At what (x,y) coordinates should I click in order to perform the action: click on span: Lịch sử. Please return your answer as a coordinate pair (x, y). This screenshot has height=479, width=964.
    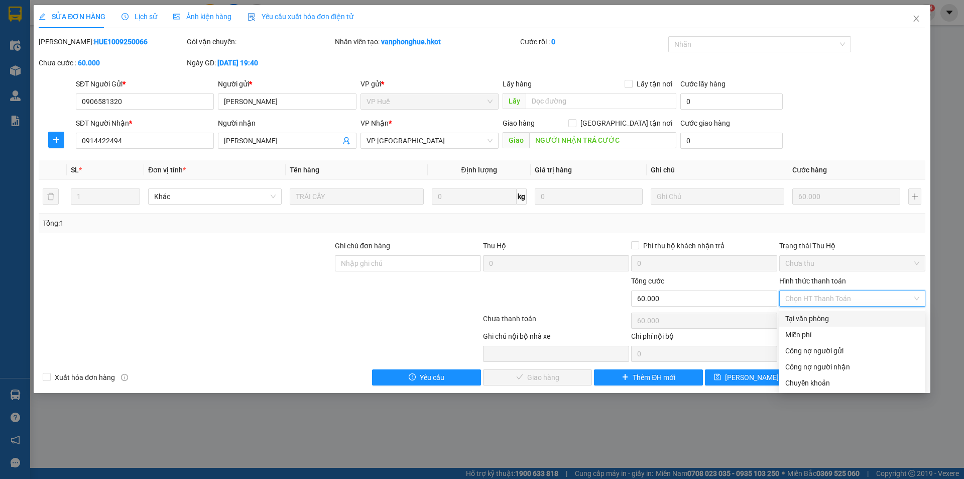
    Looking at the image, I should click on (139, 17).